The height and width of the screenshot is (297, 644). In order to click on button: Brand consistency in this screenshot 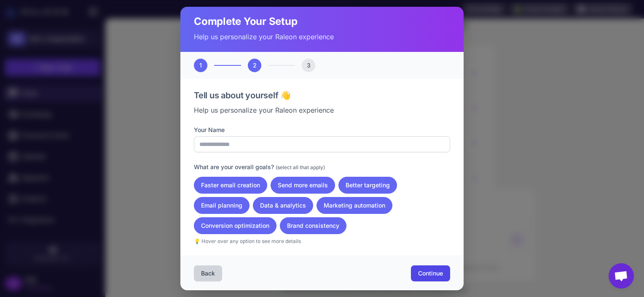, I will do `click(313, 225)`.